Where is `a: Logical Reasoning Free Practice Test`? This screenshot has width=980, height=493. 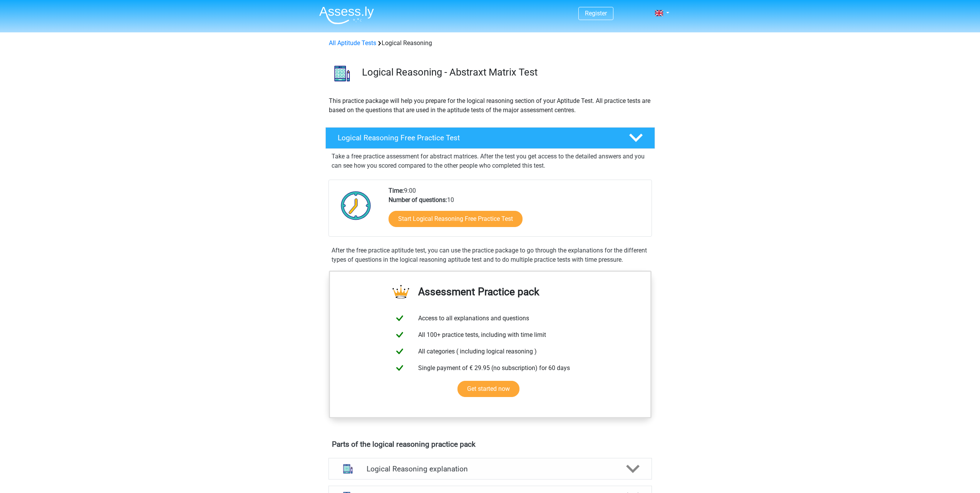
a: Logical Reasoning Free Practice Test is located at coordinates (490, 138).